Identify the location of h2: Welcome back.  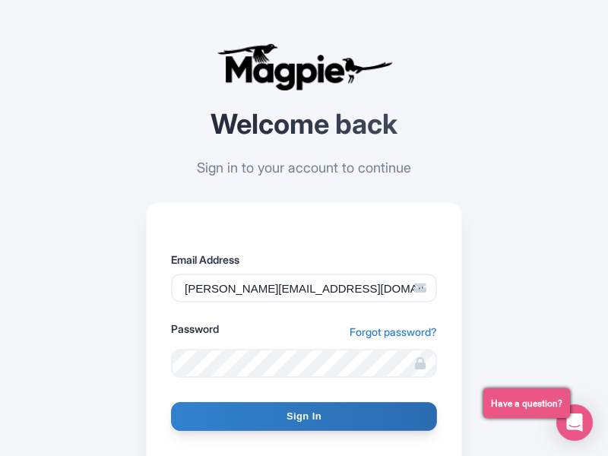
(304, 125).